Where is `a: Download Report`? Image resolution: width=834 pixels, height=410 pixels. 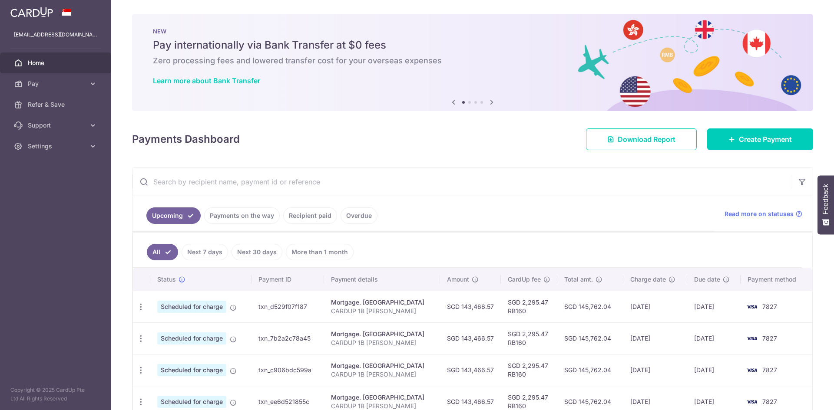 a: Download Report is located at coordinates (641, 139).